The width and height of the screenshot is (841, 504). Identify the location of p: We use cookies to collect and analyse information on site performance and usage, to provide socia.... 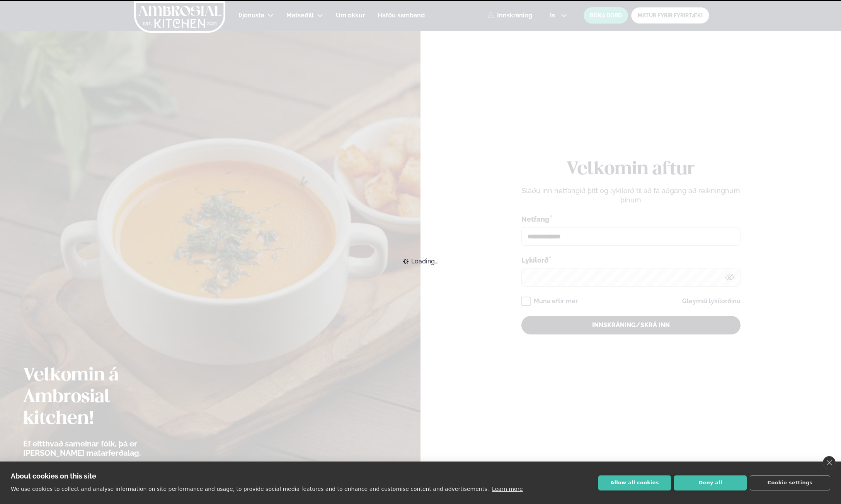
(250, 489).